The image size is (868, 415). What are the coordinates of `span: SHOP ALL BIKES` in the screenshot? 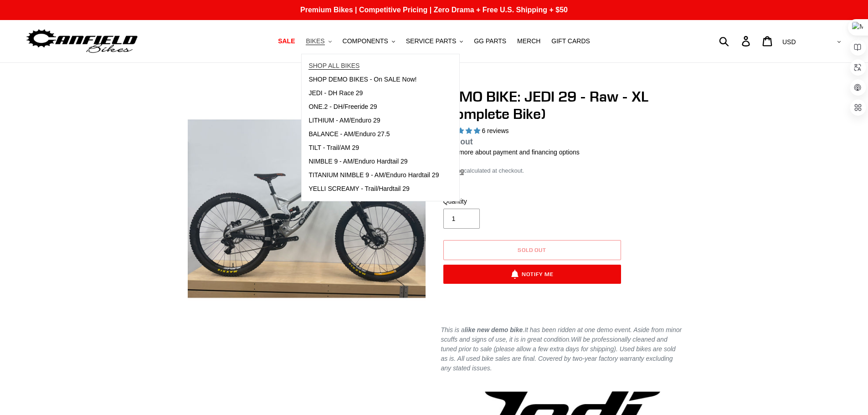 It's located at (335, 66).